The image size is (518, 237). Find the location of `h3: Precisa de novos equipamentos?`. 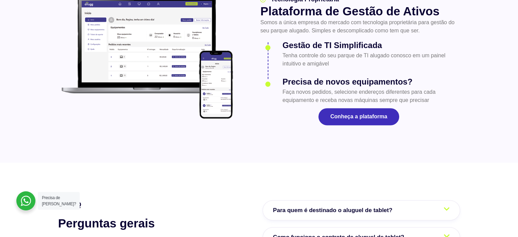

h3: Precisa de novos equipamentos? is located at coordinates (369, 82).